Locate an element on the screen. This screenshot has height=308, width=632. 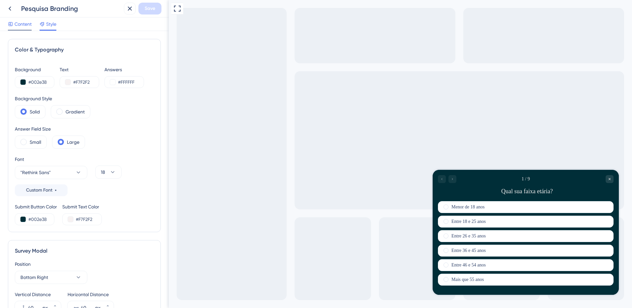
span: 18 is located at coordinates (103, 172).